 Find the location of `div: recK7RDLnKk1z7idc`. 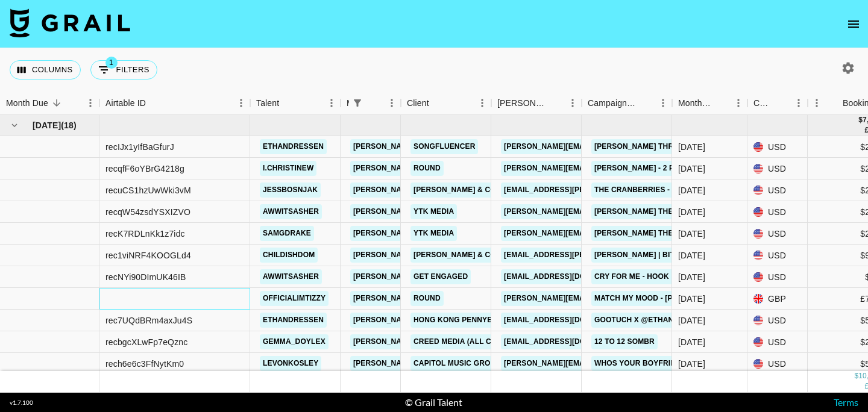

div: recK7RDLnKk1z7idc is located at coordinates (145, 234).